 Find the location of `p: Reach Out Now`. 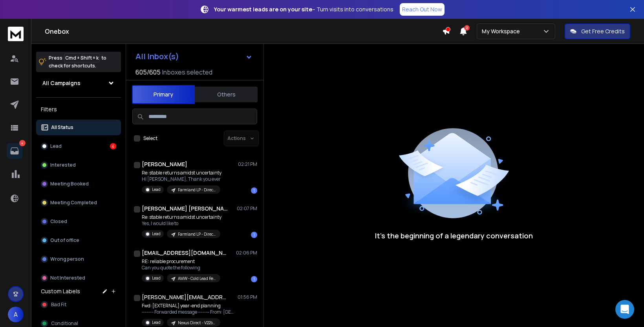

p: Reach Out Now is located at coordinates (422, 10).